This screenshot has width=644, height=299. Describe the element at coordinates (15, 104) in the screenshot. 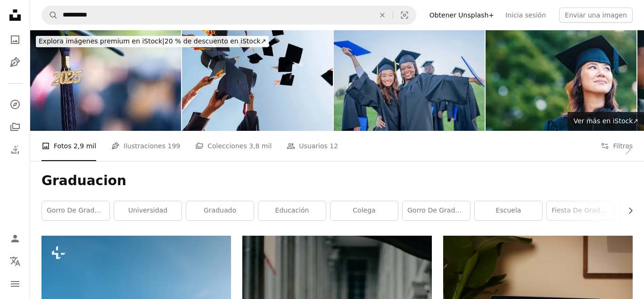

I see `a: Explorar` at that location.